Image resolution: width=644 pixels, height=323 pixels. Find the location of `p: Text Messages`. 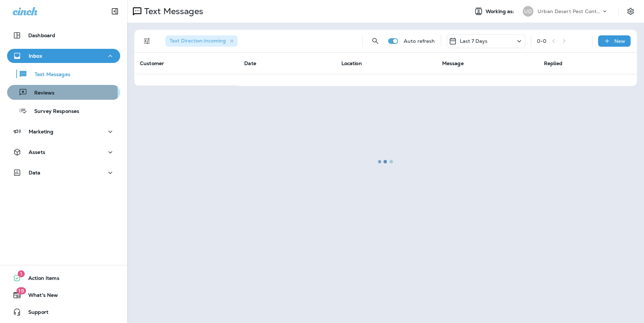

p: Text Messages is located at coordinates (49, 75).